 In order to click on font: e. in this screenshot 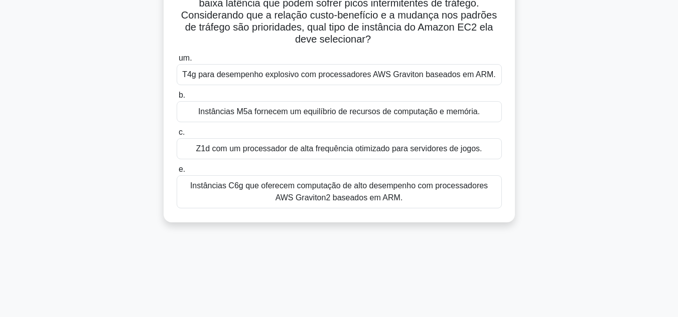, I will do `click(182, 169)`.